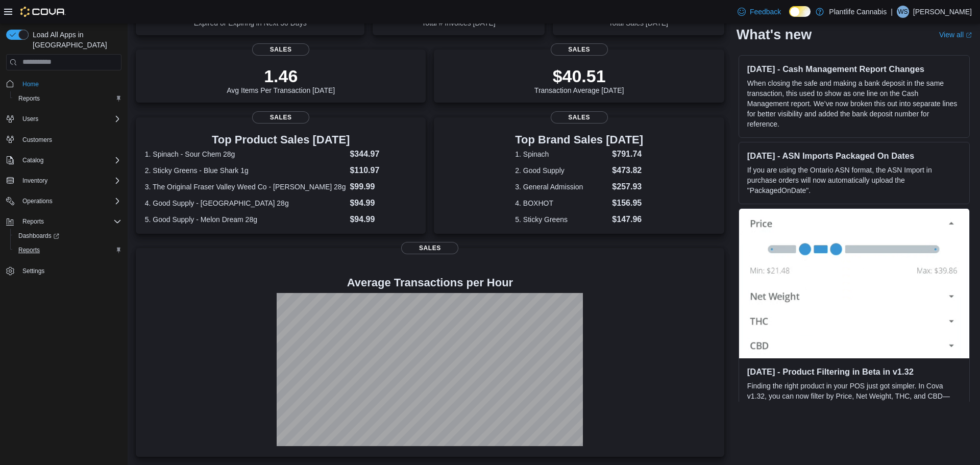 The height and width of the screenshot is (465, 980). Describe the element at coordinates (854, 406) in the screenshot. I see `p: Finding the right product in your POS just got simpler. In Cova v1.32, you can now filter by Pric...` at that location.